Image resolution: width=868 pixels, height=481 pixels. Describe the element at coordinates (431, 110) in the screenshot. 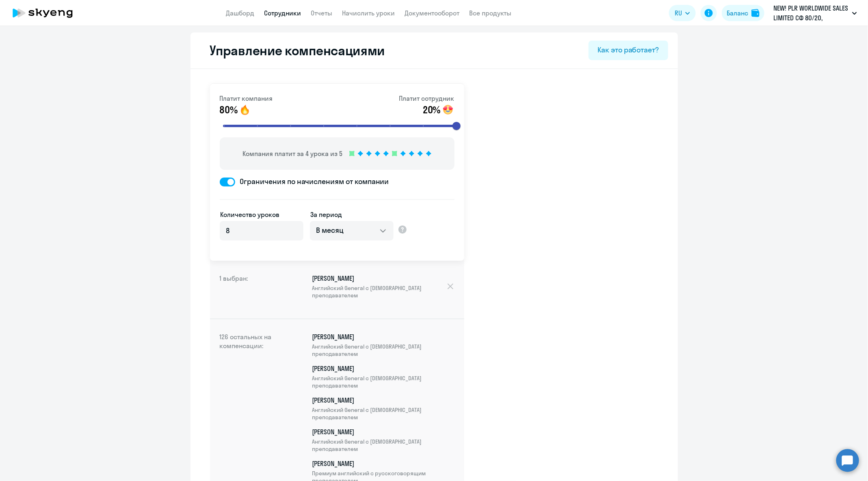

I see `span: 20%` at that location.